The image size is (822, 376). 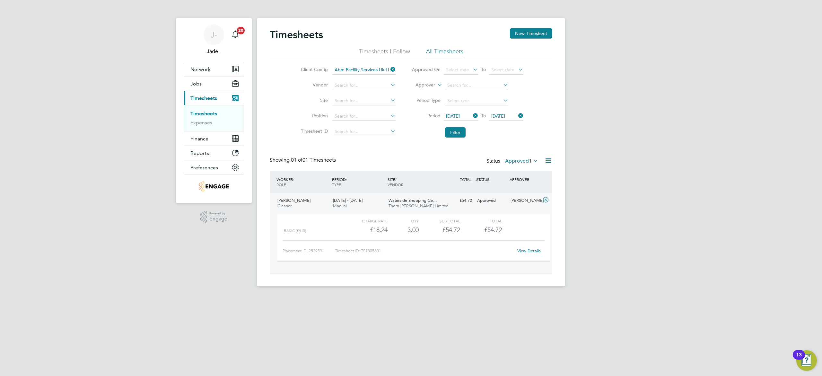 What do you see at coordinates (491, 200) in the screenshot?
I see `div: Approved` at bounding box center [491, 200].